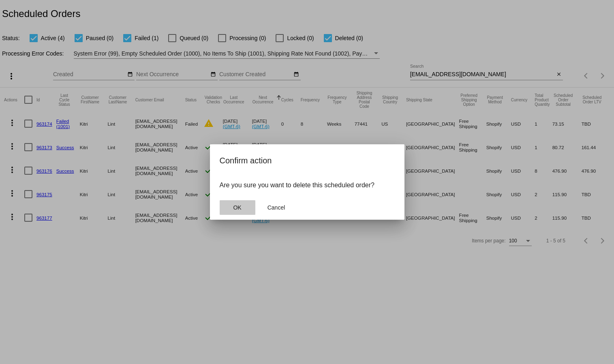 The height and width of the screenshot is (364, 614). What do you see at coordinates (307, 185) in the screenshot?
I see `p: Are you sure you want to delete this scheduled order?` at bounding box center [307, 185].